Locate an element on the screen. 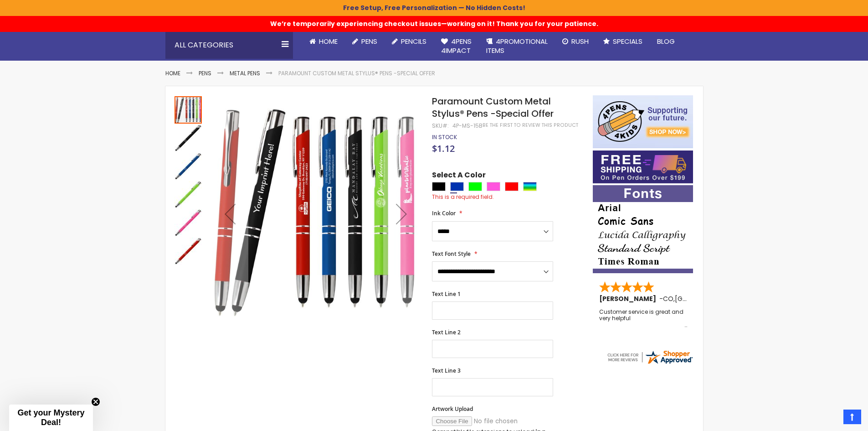 The width and height of the screenshot is (868, 431). div: Next is located at coordinates (401, 213).